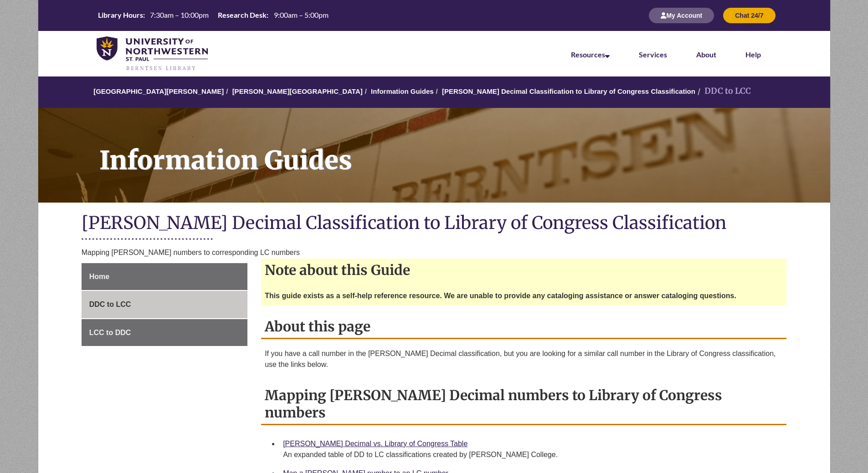  I want to click on h2: About this page, so click(524, 327).